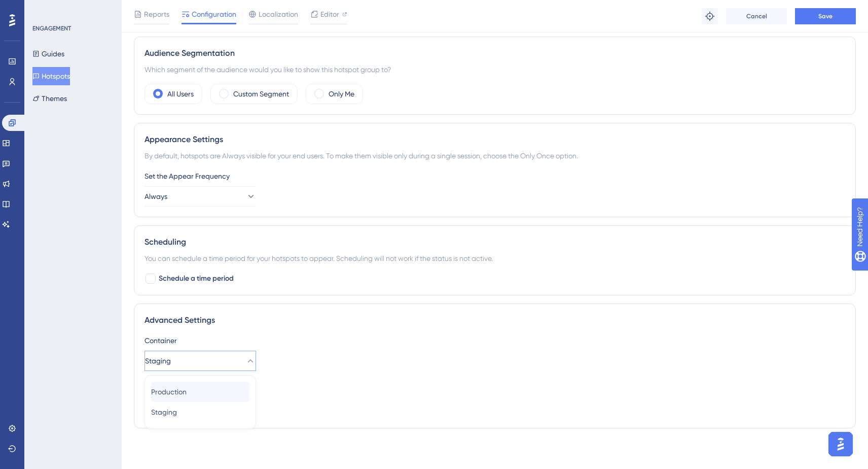  Describe the element at coordinates (52, 29) in the screenshot. I see `div: ENGAGEMENT` at that location.